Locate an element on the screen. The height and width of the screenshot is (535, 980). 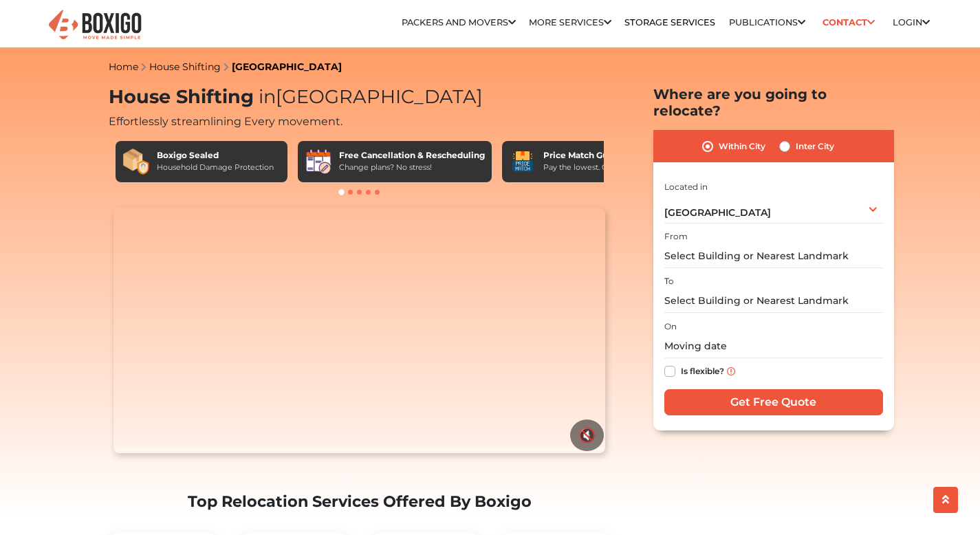
label: On is located at coordinates (671, 327).